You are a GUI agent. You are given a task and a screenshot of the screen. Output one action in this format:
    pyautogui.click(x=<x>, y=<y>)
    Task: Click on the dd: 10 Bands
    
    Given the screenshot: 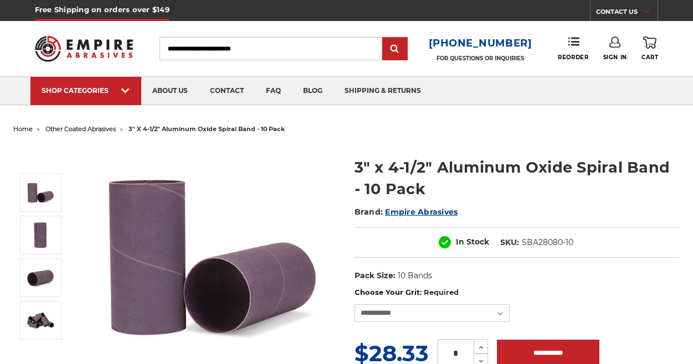 What is the action you would take?
    pyautogui.click(x=415, y=276)
    